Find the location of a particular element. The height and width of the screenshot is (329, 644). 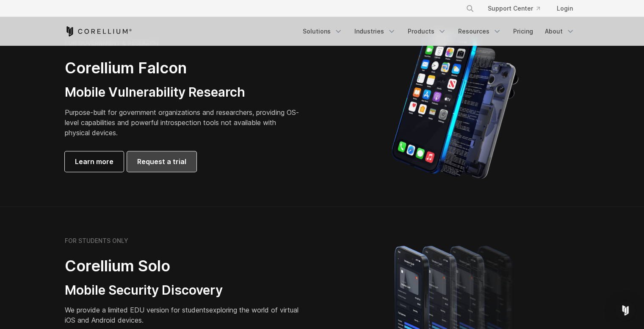

img: iPhone model separated into the mechanics used to build the physical device. is located at coordinates (455, 106).